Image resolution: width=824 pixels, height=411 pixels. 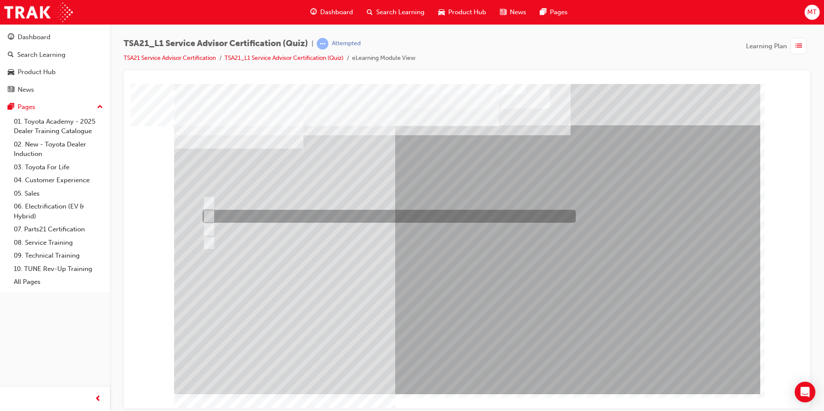 I want to click on div: Dashboard, so click(x=34, y=37).